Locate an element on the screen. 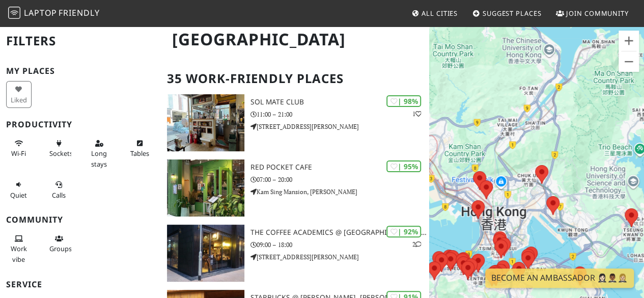 Image resolution: width=644 pixels, height=298 pixels. button: Groups is located at coordinates (59, 244).